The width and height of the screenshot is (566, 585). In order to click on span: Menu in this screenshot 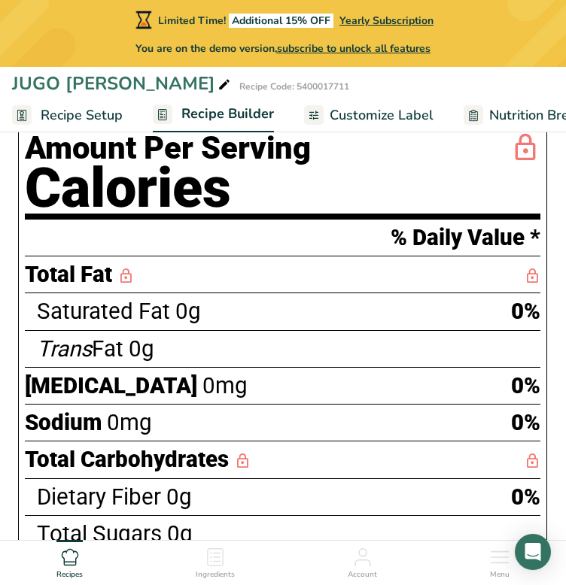, I will do `click(500, 575)`.